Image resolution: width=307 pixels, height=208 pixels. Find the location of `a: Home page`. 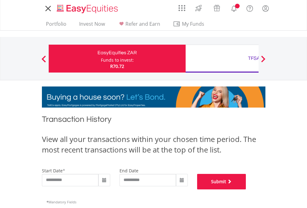

a: Home page is located at coordinates (87, 8).